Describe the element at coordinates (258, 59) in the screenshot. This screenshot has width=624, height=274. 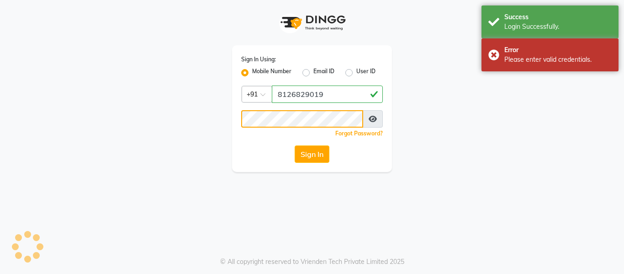
I see `label: Sign In Using:` at that location.